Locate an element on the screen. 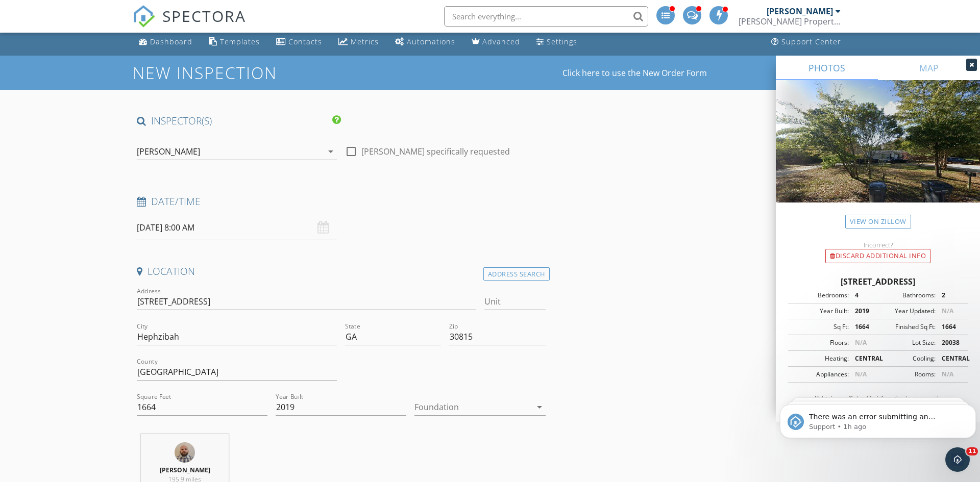  a: PHOTOS is located at coordinates (827, 67).